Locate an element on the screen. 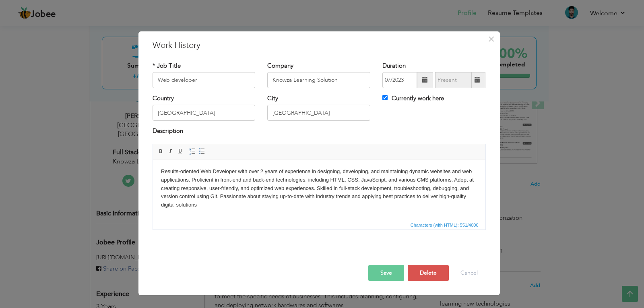 This screenshot has width=644, height=308. a: Insert/Remove Bulleted List is located at coordinates (202, 151).